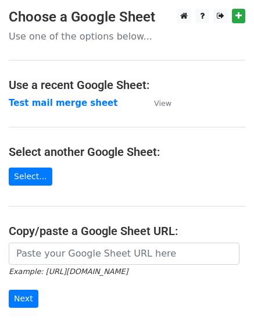  What do you see at coordinates (63, 103) in the screenshot?
I see `a: Test mail merge sheet` at bounding box center [63, 103].